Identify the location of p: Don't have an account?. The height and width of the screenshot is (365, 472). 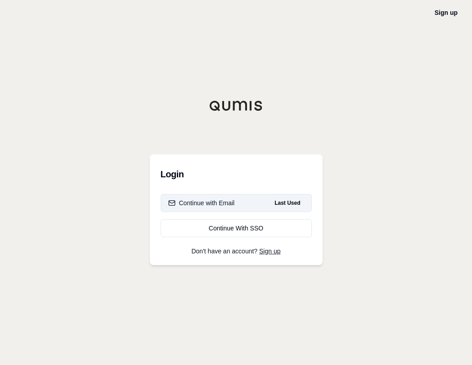
(236, 251).